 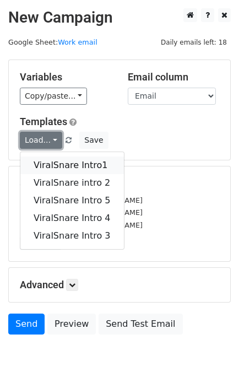 What do you see at coordinates (44, 121) in the screenshot?
I see `a: Templates` at bounding box center [44, 121].